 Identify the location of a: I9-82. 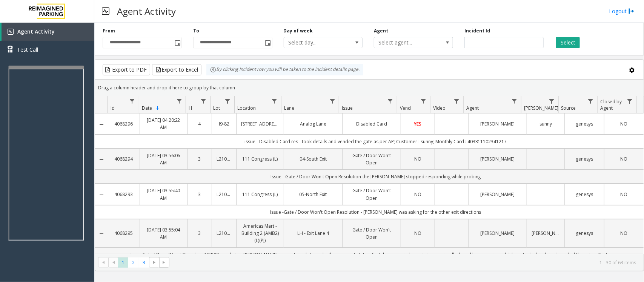
(224, 124).